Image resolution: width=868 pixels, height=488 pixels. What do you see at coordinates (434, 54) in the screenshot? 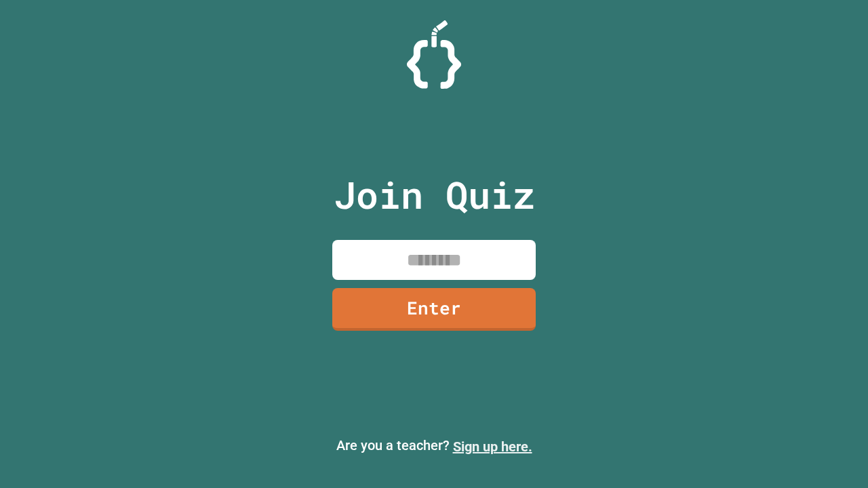
I see `img: Logo.svg` at bounding box center [434, 54].